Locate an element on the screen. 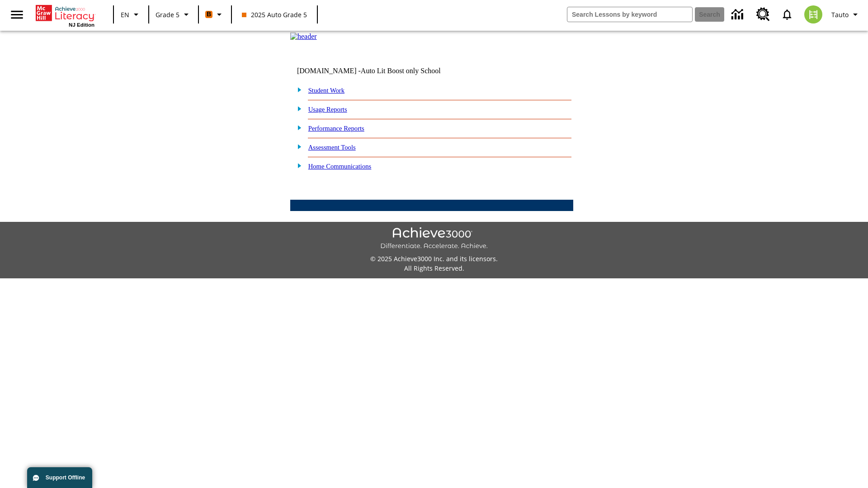  span: NJ Edition is located at coordinates (82, 25).